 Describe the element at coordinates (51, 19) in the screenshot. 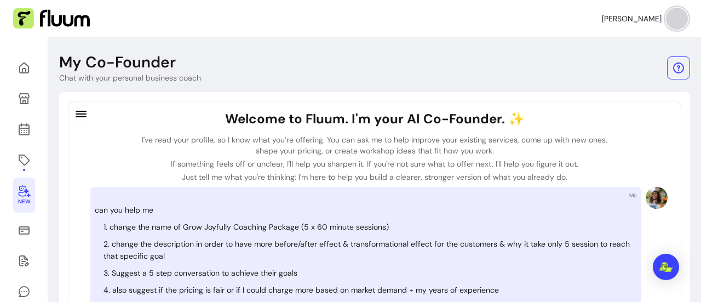

I see `img: Fluum Logo` at that location.